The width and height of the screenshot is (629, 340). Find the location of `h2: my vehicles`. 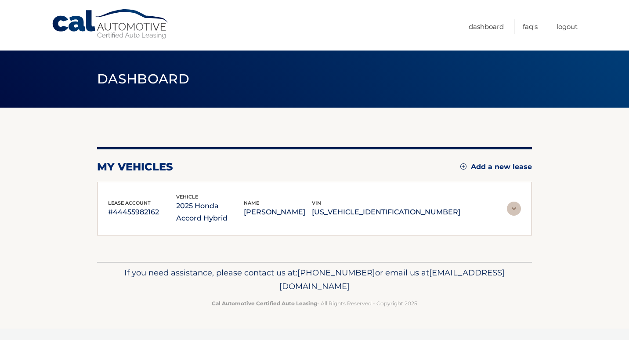

h2: my vehicles is located at coordinates (135, 167).